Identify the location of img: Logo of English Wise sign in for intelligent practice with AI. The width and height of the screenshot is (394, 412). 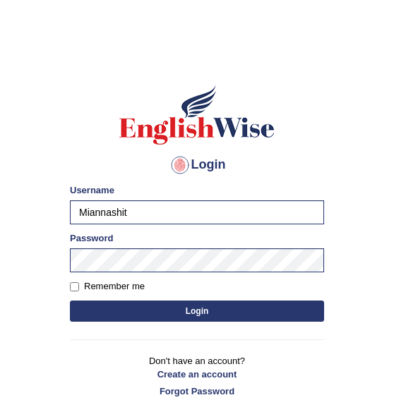
(197, 115).